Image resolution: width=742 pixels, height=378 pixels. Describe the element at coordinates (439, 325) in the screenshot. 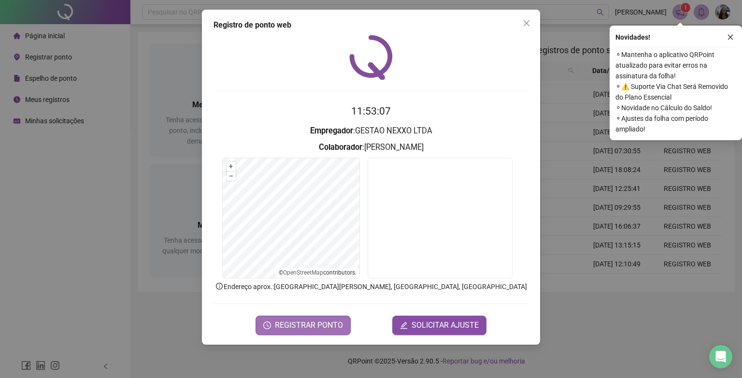

I see `button: editSOLICITAR AJUSTE` at that location.